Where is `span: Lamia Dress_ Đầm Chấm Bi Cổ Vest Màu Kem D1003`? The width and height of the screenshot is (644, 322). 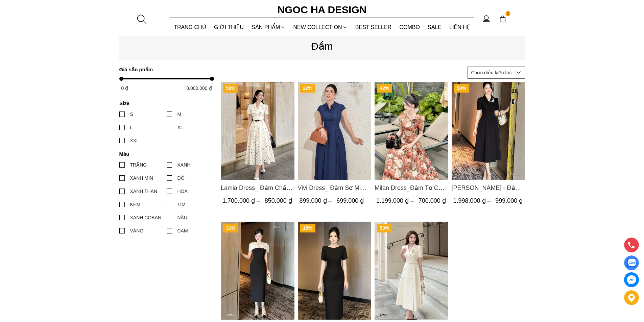 span: Lamia Dress_ Đầm Chấm Bi Cổ Vest Màu Kem D1003 is located at coordinates (257, 188).